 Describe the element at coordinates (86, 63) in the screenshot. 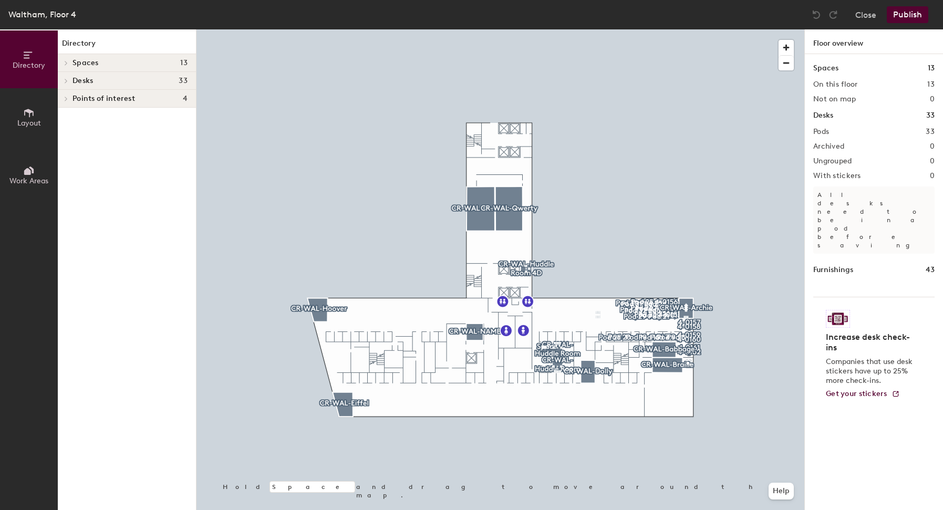

I see `span: Spaces` at that location.